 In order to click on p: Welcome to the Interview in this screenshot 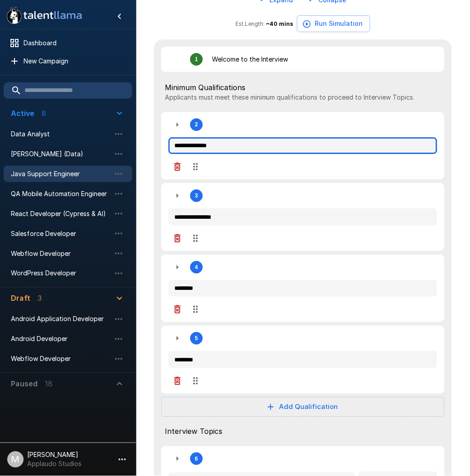, I will do `click(250, 59)`.